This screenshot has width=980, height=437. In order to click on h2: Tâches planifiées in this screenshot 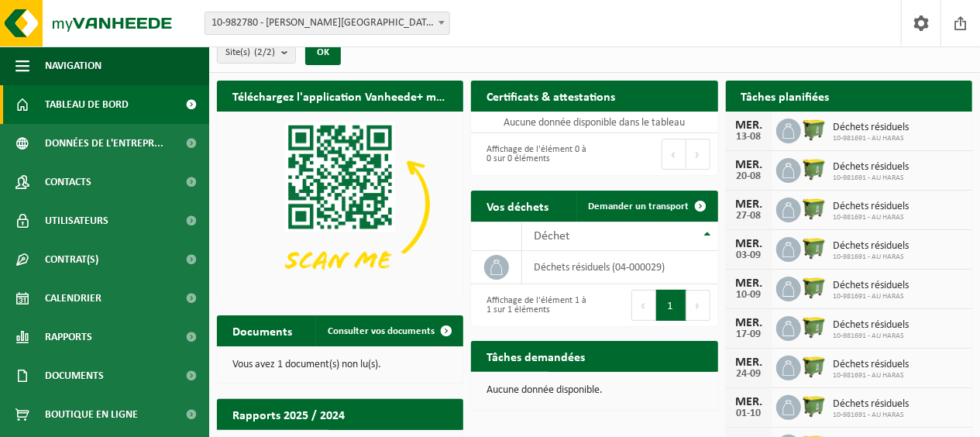, I will do `click(785, 95)`.